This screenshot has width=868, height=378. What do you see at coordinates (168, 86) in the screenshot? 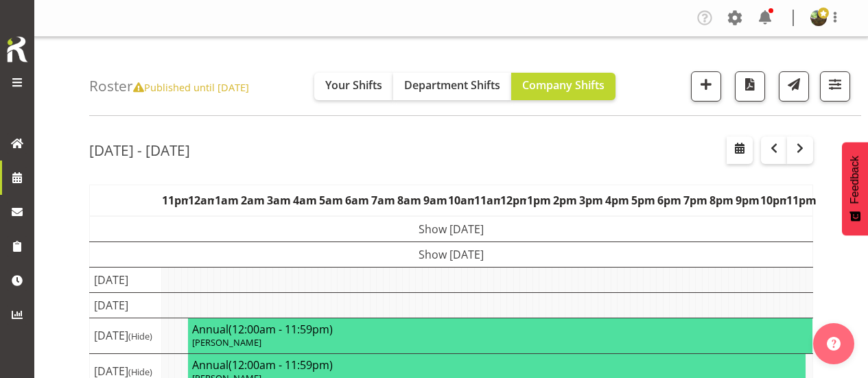
I see `h4: Roster` at bounding box center [168, 86].